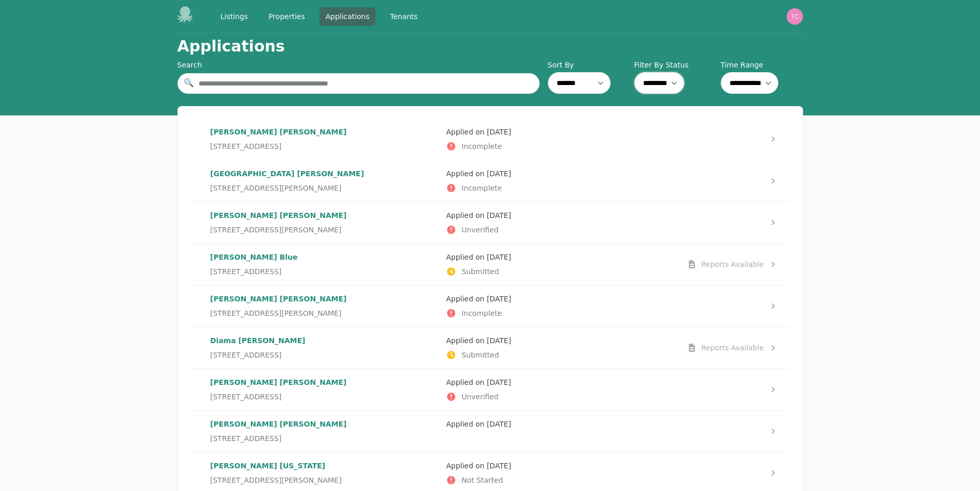 Image resolution: width=980 pixels, height=491 pixels. What do you see at coordinates (359, 65) in the screenshot?
I see `div: Search` at bounding box center [359, 65].